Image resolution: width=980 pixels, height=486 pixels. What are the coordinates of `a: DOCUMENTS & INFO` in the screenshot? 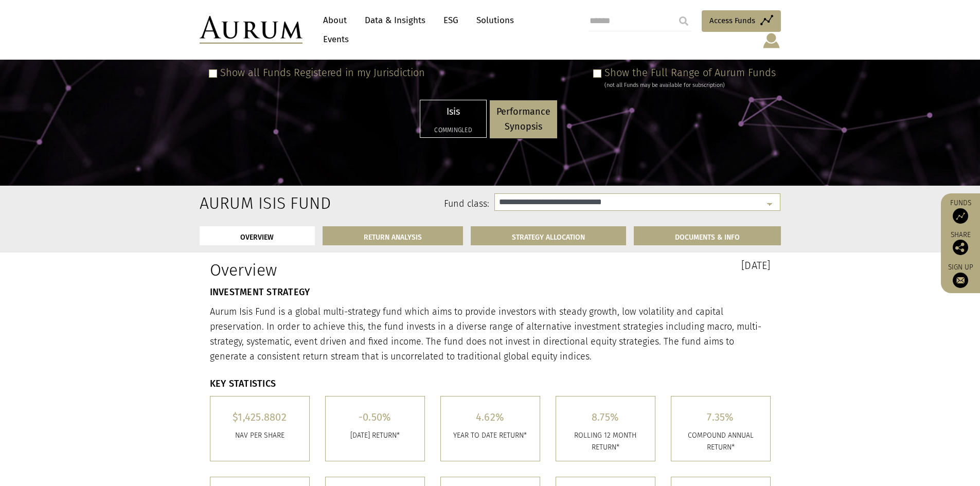 It's located at (707, 235).